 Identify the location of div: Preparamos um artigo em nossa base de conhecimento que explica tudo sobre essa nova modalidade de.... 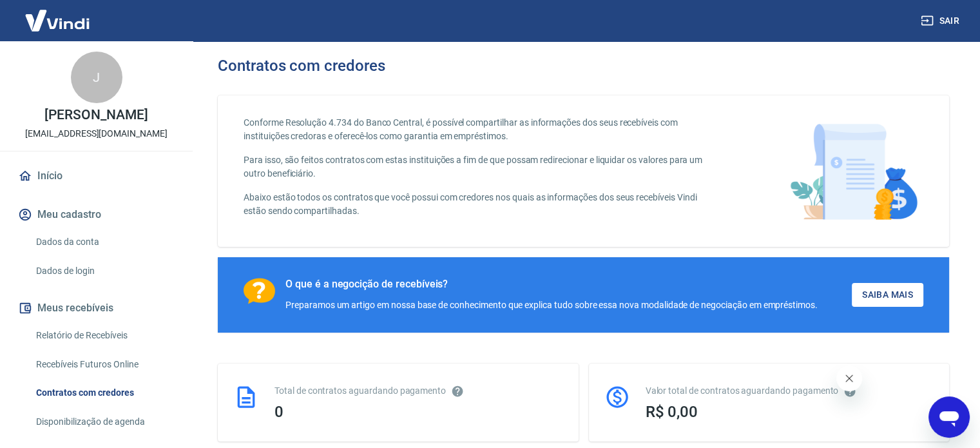
(551, 305).